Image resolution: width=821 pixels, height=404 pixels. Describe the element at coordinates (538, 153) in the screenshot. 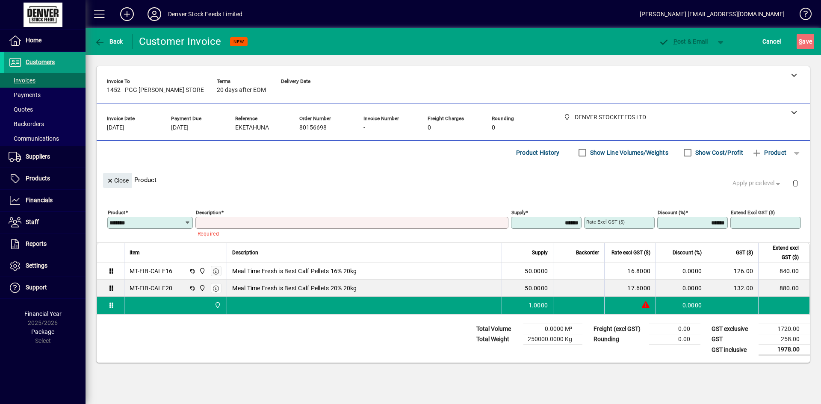

I see `button: Product History` at that location.